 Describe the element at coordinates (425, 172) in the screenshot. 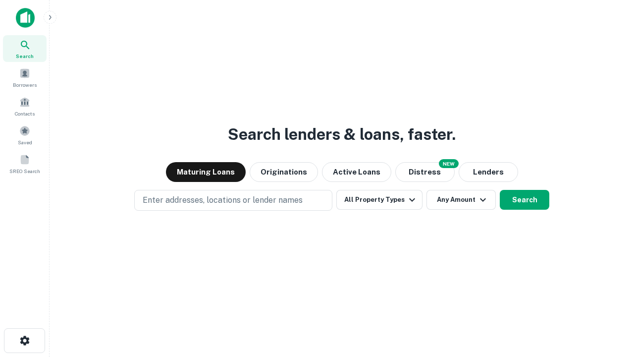

I see `button: Search distressed loans with lien and other non-mortgage details.` at that location.